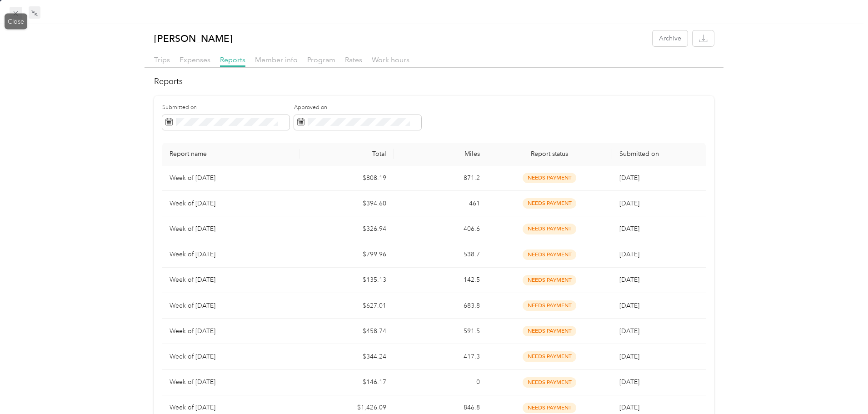  Describe the element at coordinates (346, 255) in the screenshot. I see `td: $799.96` at that location.